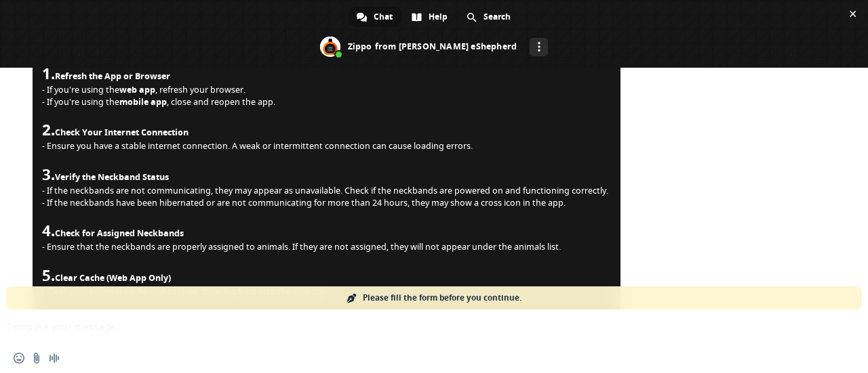 This screenshot has width=868, height=373. Describe the element at coordinates (120, 233) in the screenshot. I see `span: Check for Assigned Neckbands` at that location.